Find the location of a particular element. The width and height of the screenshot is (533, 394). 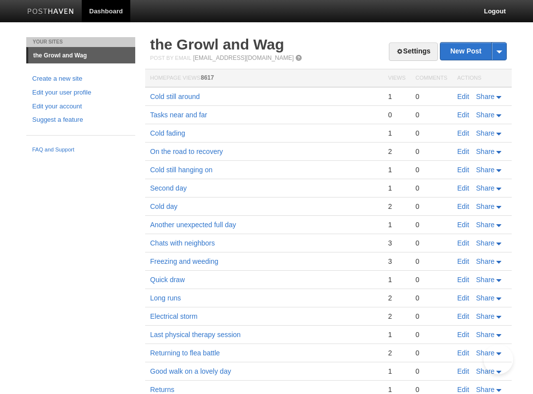

span: Post by Email is located at coordinates (170, 58).